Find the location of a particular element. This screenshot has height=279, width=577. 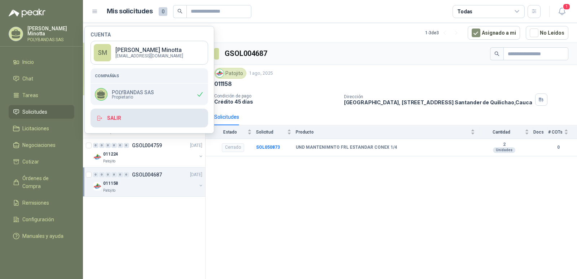

p: 1 ago, 2025 is located at coordinates (261, 73).